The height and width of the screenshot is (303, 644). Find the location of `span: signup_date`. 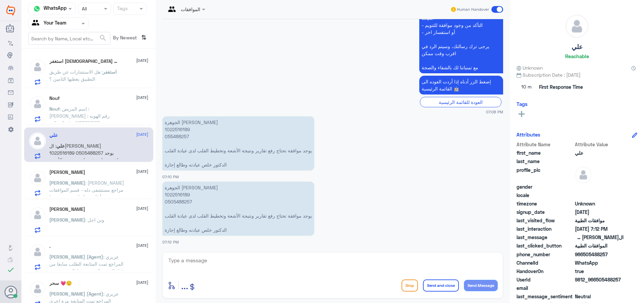

span: signup_date is located at coordinates (545, 211).